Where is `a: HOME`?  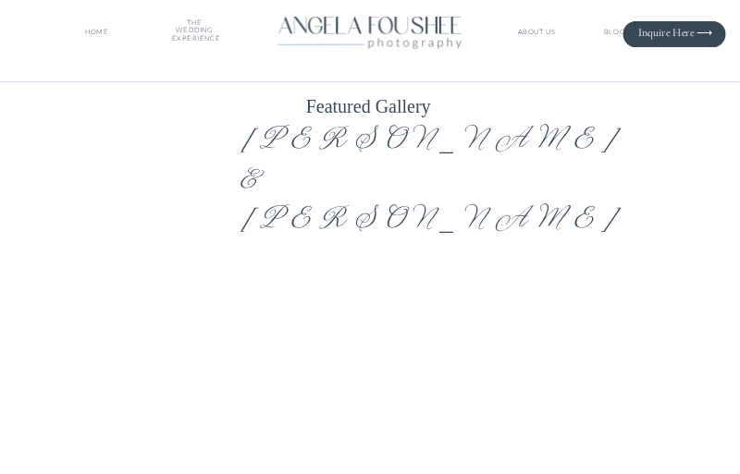
a: HOME is located at coordinates (96, 31).